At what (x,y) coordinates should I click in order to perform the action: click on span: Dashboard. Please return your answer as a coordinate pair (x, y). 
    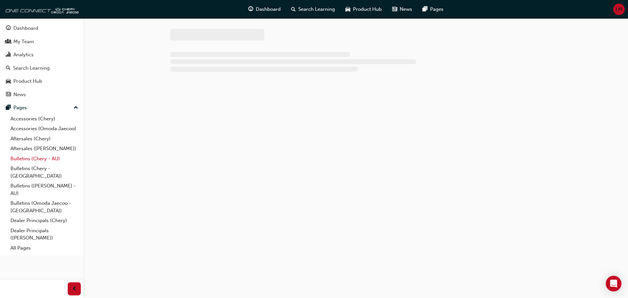
    Looking at the image, I should click on (268, 9).